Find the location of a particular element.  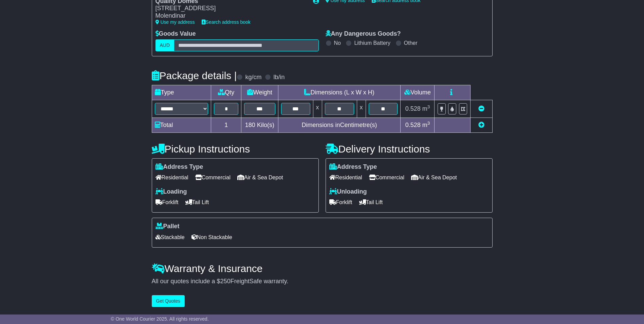

h4: Pickup Instructions is located at coordinates (235, 149).